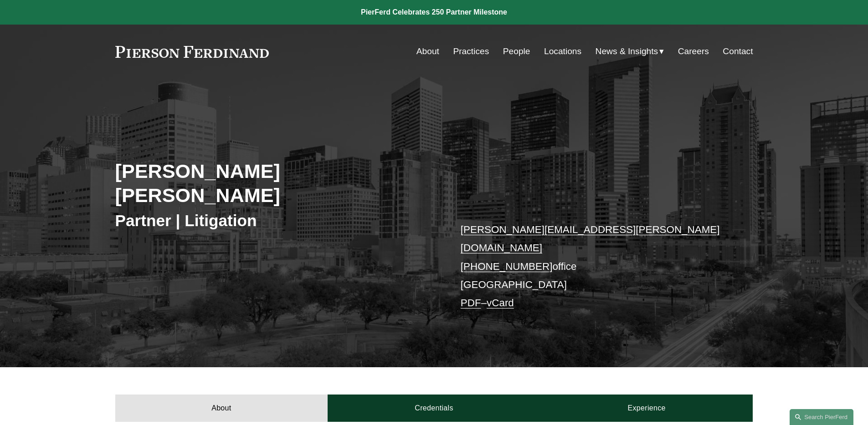 The height and width of the screenshot is (425, 868). I want to click on a: Practices, so click(471, 51).